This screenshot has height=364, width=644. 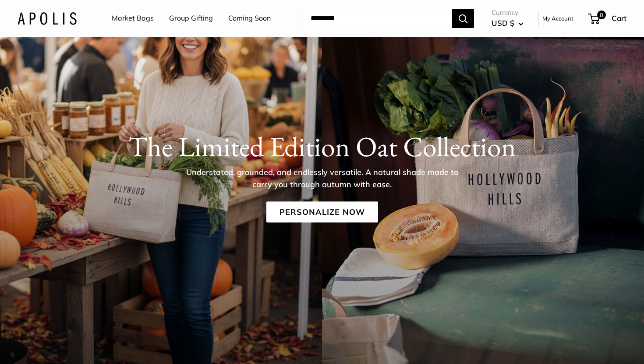 I want to click on button: Search, so click(x=463, y=18).